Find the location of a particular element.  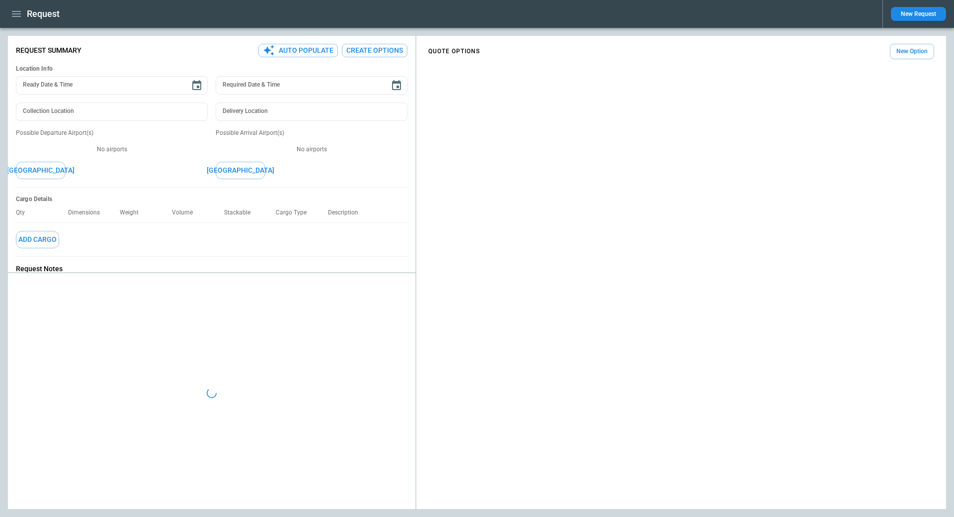

p: Request Notes is located at coordinates (212, 268).